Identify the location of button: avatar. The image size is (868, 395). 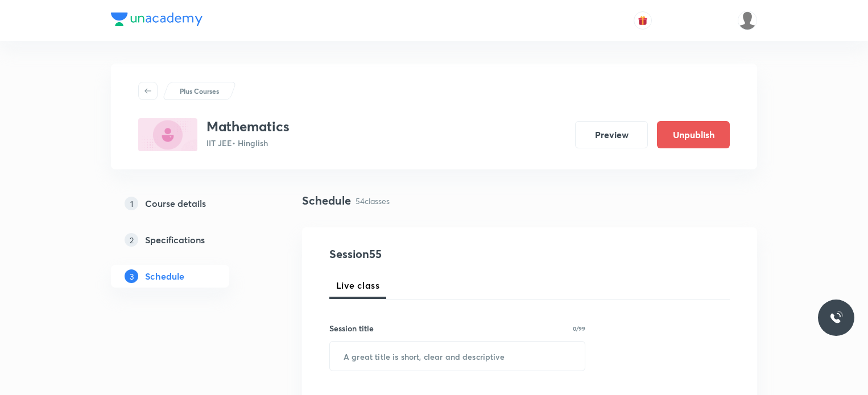
(642, 20).